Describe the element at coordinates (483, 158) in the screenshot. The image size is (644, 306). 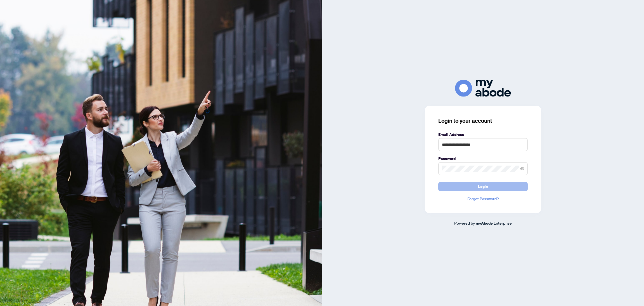
I see `label: Password` at that location.